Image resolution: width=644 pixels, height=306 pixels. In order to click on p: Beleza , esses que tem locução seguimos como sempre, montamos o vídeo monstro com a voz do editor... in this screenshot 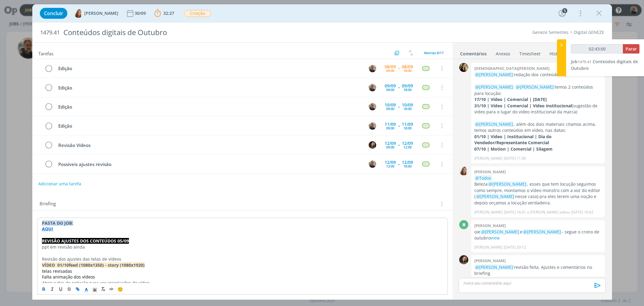, I will do `click(538, 193)`.